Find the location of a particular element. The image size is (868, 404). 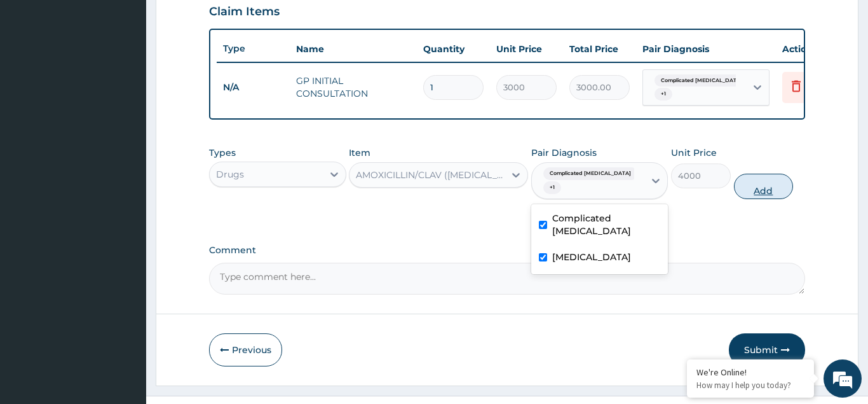

th: Name is located at coordinates (353, 49).